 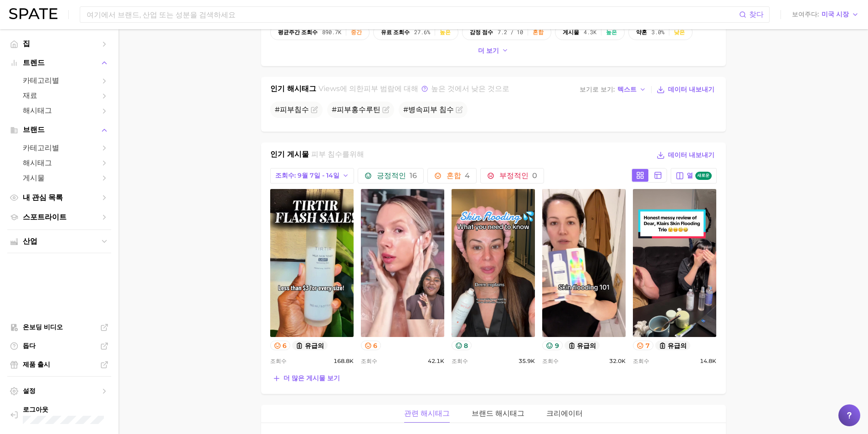 What do you see at coordinates (34, 62) in the screenshot?
I see `font: 트렌드` at bounding box center [34, 62].